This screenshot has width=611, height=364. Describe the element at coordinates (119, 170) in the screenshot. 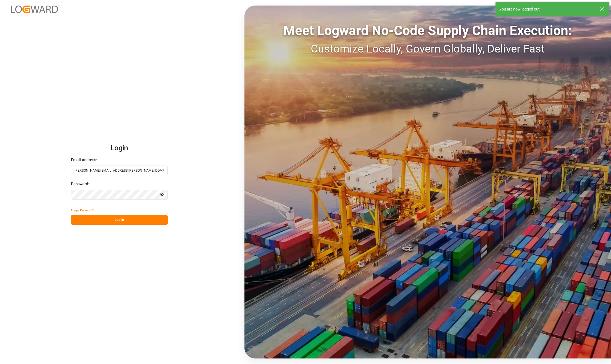

I see `input: Enter your email` at that location.